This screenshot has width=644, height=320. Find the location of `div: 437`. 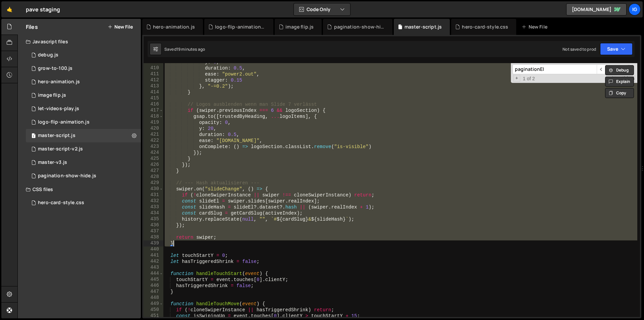

div: 437 is located at coordinates (153, 231).